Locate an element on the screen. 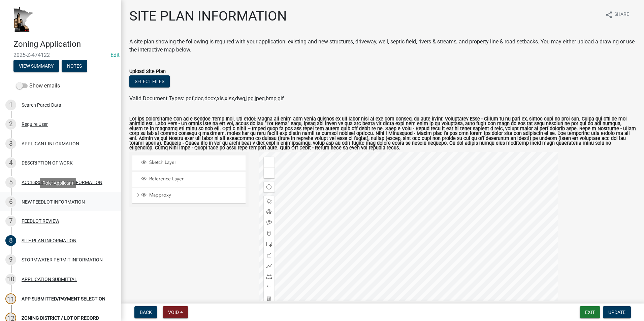  span: Void is located at coordinates (174, 312).